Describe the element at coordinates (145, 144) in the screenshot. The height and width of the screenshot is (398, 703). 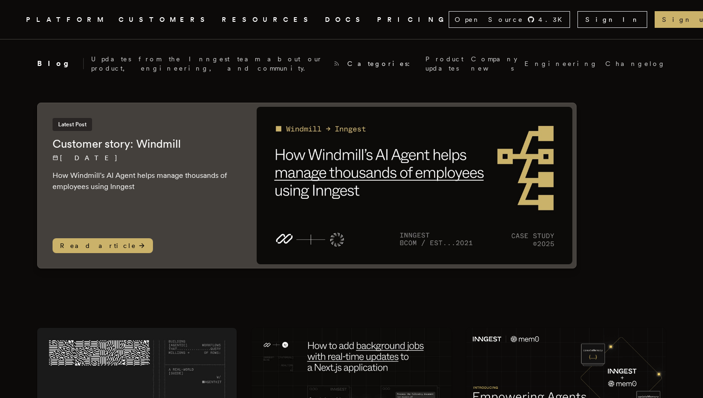
I see `h2: Customer story: Windmill` at that location.